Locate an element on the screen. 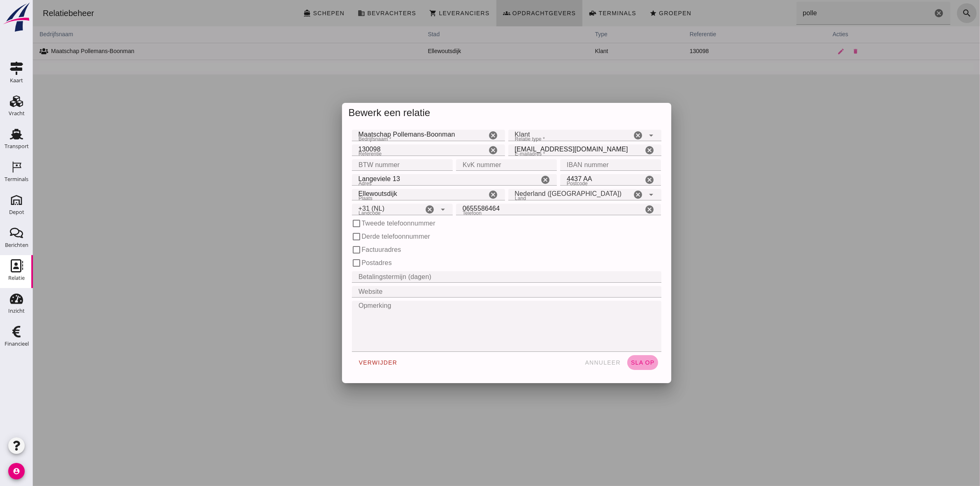  div: Vracht is located at coordinates (17, 113).